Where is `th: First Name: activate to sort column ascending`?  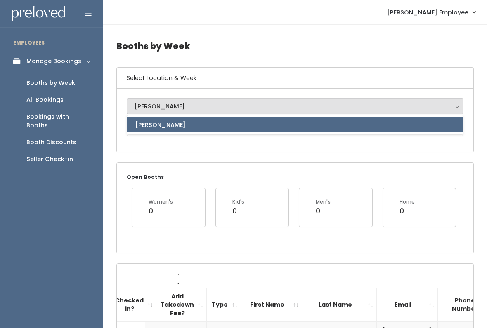 th: First Name: activate to sort column ascending is located at coordinates (271, 305).